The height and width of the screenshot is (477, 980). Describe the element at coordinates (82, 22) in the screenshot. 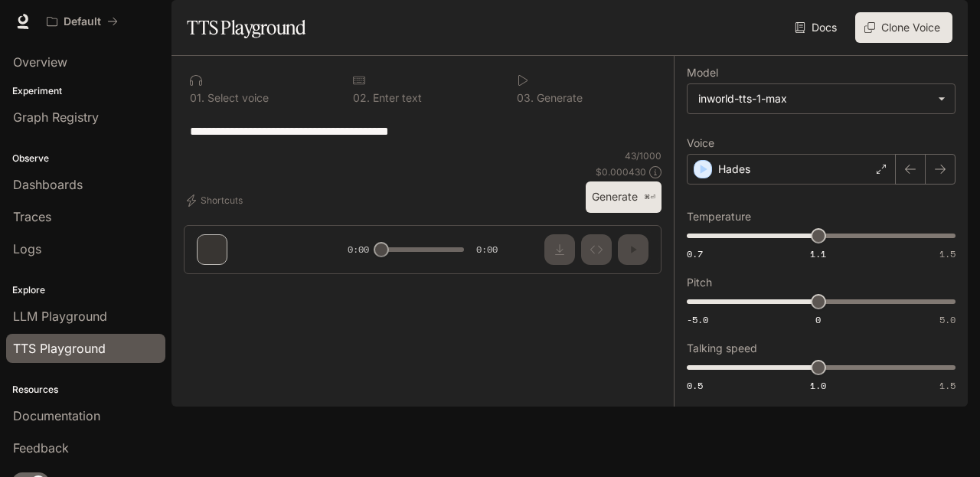

I see `p: Default` at that location.